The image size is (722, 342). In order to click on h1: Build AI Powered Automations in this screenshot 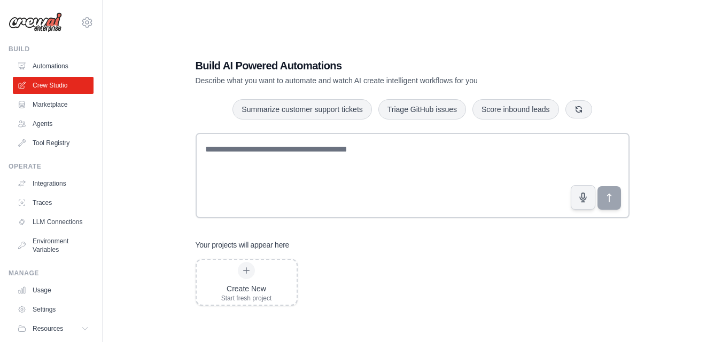, I will do `click(375, 66)`.